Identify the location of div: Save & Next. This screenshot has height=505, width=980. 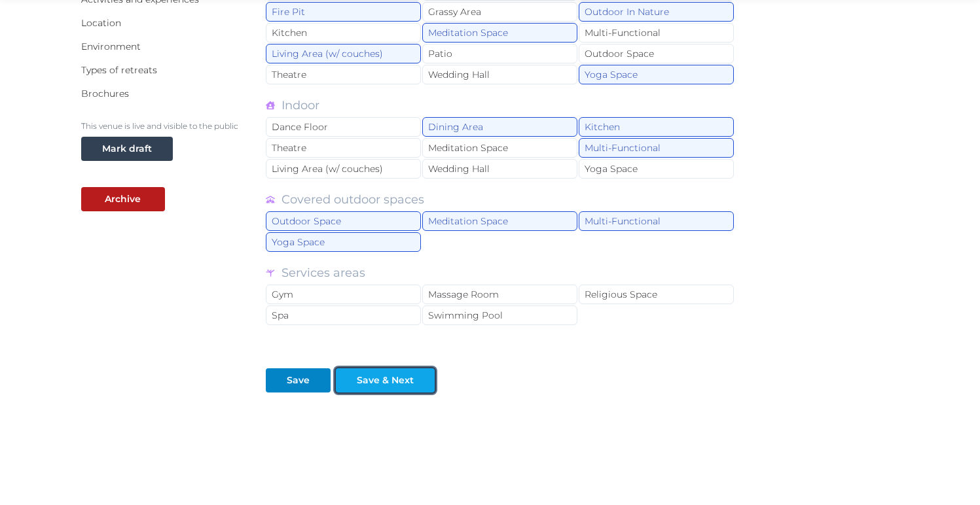
(385, 380).